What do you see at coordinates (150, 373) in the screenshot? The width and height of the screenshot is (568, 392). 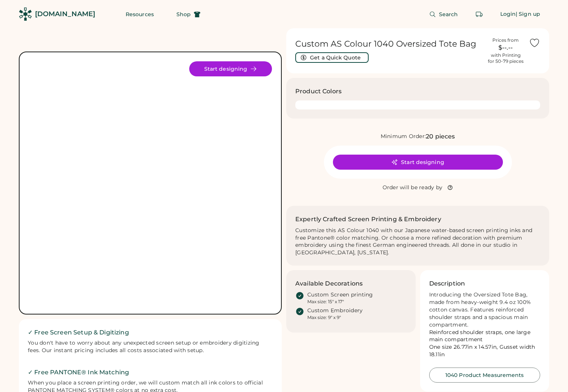 I see `h2: ✓ Free PANTONE® Ink Matching` at bounding box center [150, 373].